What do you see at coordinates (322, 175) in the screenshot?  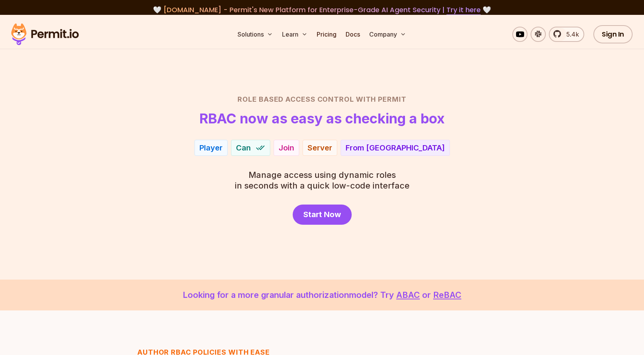 I see `span: Manage access using dynamic roles` at bounding box center [322, 175].